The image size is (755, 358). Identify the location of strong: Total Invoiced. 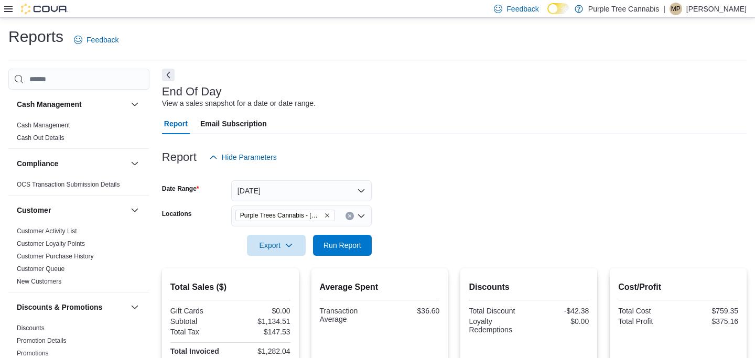
(195, 351).